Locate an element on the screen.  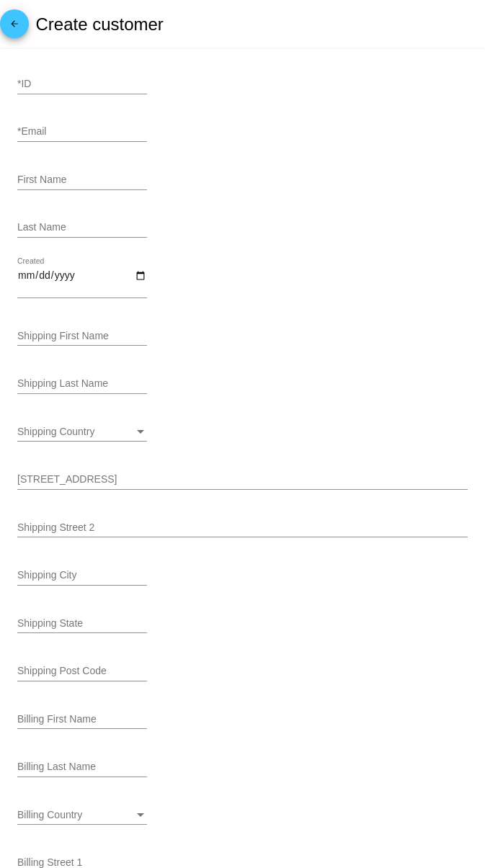
span: Shipping Country is located at coordinates (55, 431).